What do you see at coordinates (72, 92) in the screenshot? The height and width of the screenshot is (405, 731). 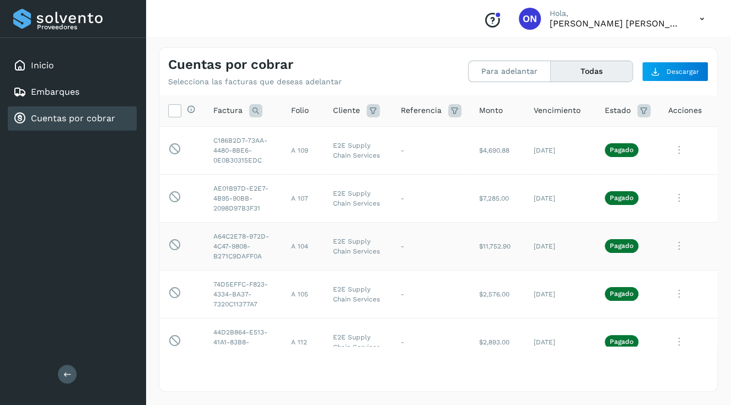 I see `div: Embarques` at bounding box center [72, 92].